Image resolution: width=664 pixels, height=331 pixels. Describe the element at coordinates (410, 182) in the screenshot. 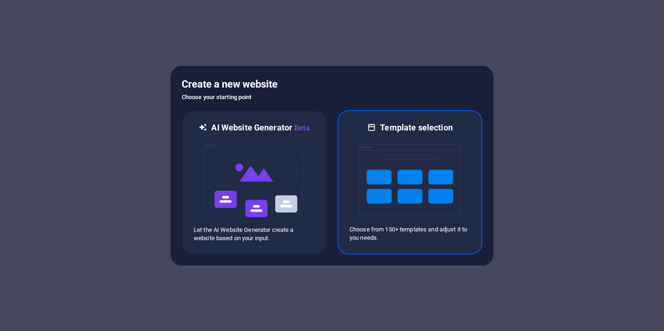

I see `div: Template selectionChoose from 150+ templates and adjust it to you needs.` at that location.